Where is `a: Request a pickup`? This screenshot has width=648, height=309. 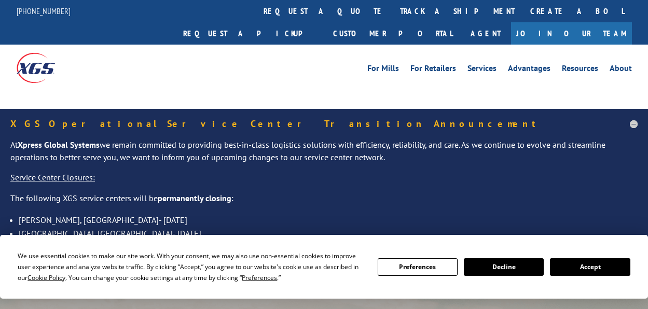 a: Request a pickup is located at coordinates (250, 33).